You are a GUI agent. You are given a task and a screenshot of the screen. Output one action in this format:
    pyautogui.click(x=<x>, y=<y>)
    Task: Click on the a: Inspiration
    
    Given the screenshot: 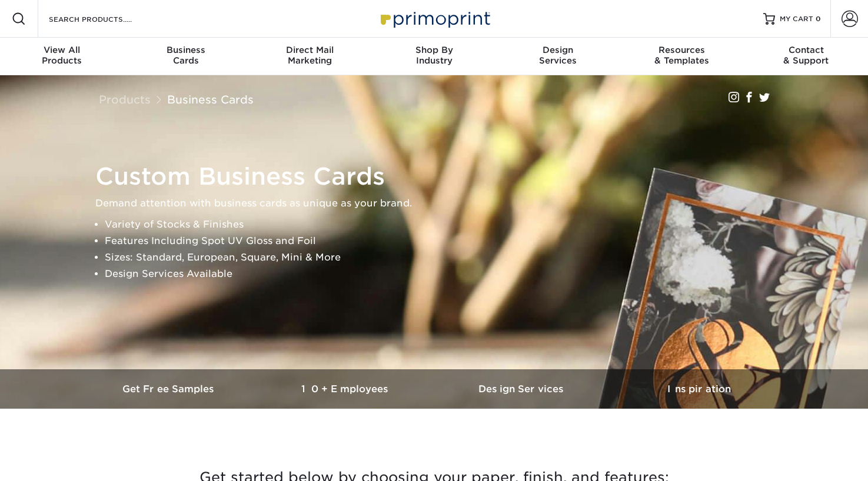 What is the action you would take?
    pyautogui.click(x=698, y=388)
    